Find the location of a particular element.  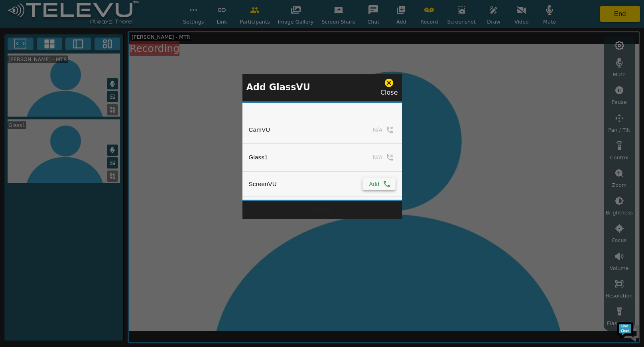

img: d_736959983_company_1615157101543_736959983 is located at coordinates (24, 47).